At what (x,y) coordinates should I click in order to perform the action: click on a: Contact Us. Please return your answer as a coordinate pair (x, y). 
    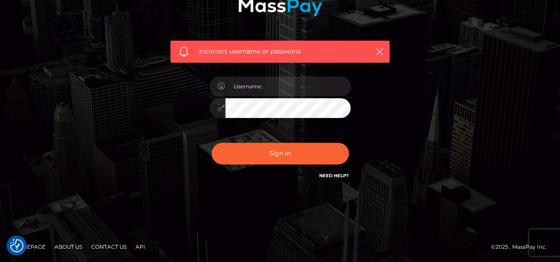
    Looking at the image, I should click on (109, 247).